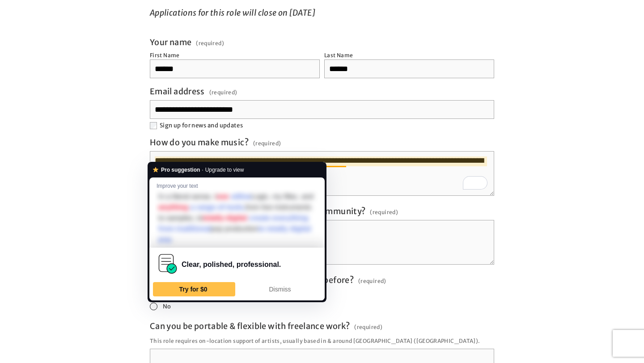 This screenshot has width=644, height=363. I want to click on div: Last Name, so click(339, 55).